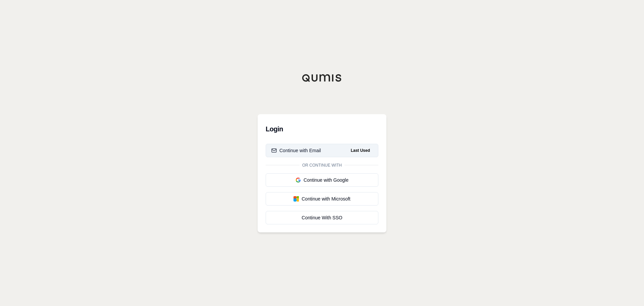 The image size is (644, 306). Describe the element at coordinates (322, 199) in the screenshot. I see `button: Continue with Microsoft` at that location.